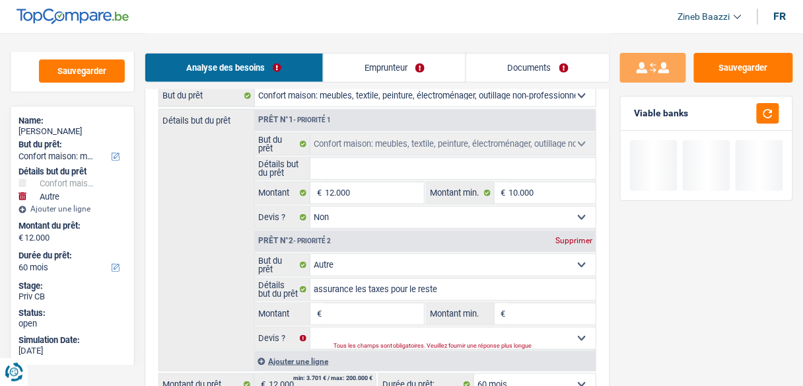  Describe the element at coordinates (72, 324) in the screenshot. I see `div: open` at that location.